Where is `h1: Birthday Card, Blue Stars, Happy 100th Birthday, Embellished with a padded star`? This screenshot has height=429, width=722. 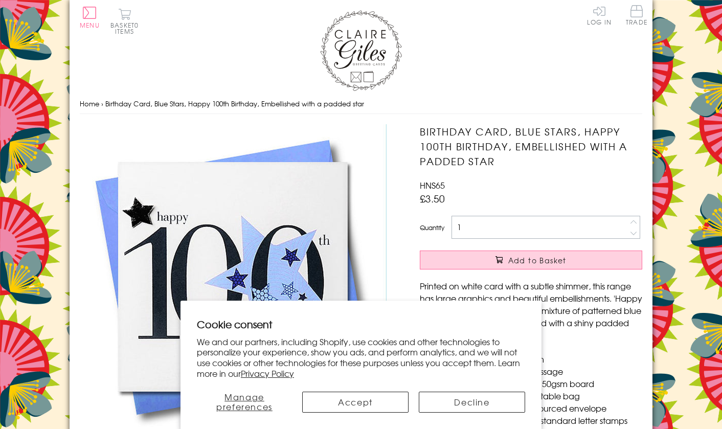 h1: Birthday Card, Blue Stars, Happy 100th Birthday, Embellished with a padded star is located at coordinates (531, 146).